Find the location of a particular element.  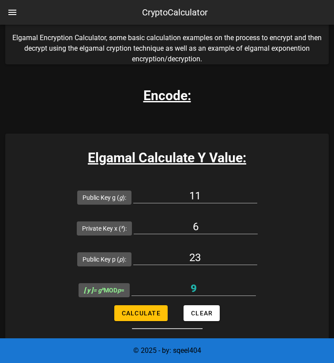

h3: Encode: is located at coordinates (167, 95).